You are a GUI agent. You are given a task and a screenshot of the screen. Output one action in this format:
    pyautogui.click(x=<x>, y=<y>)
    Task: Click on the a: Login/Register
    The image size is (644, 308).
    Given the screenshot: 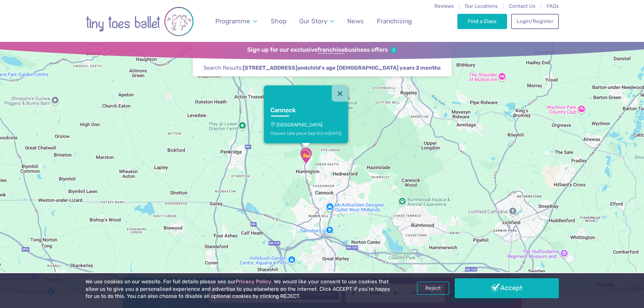 What is the action you would take?
    pyautogui.click(x=535, y=21)
    